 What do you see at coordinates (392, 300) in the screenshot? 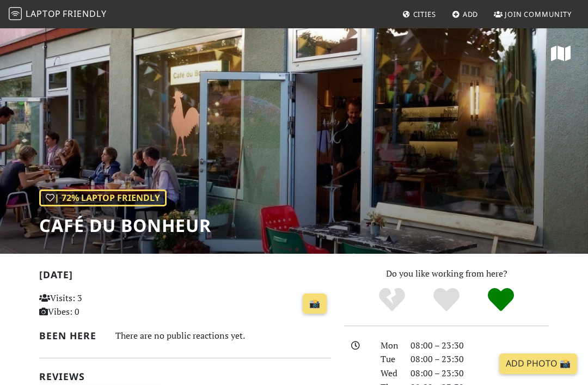
I see `div: No` at bounding box center [392, 300].